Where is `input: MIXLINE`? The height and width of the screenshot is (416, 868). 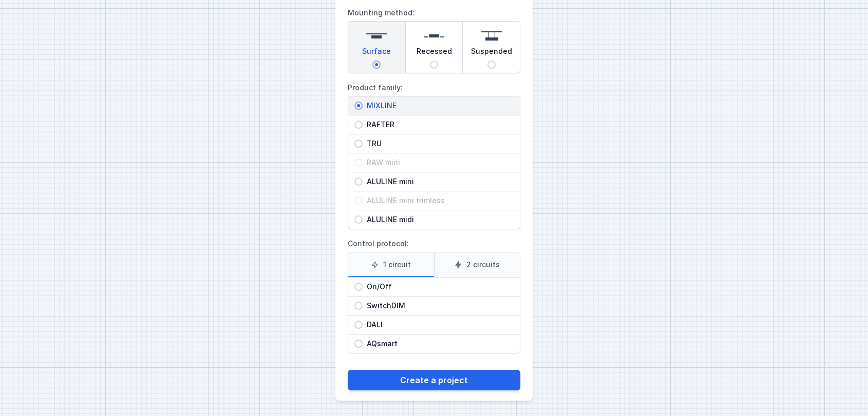 input: MIXLINE is located at coordinates (358, 106).